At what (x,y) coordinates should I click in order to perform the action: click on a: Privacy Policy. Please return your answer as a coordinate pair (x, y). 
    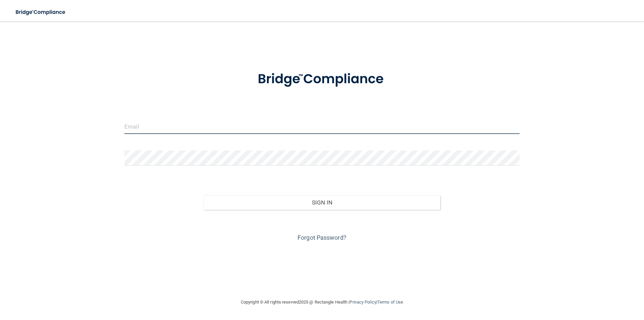
    Looking at the image, I should click on (362, 302).